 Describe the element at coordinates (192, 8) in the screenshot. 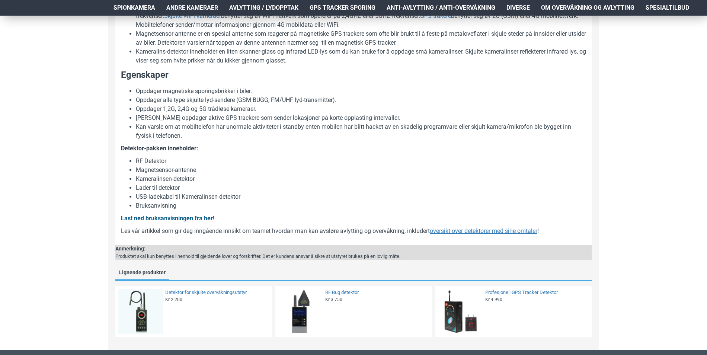

I see `span: Andre kameraer` at that location.